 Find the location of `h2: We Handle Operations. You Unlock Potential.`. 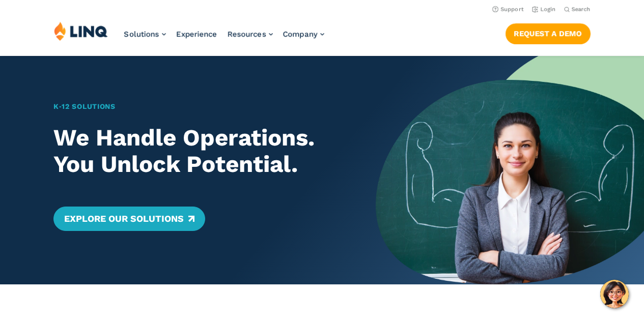

h2: We Handle Operations. You Unlock Potential. is located at coordinates (201, 151).